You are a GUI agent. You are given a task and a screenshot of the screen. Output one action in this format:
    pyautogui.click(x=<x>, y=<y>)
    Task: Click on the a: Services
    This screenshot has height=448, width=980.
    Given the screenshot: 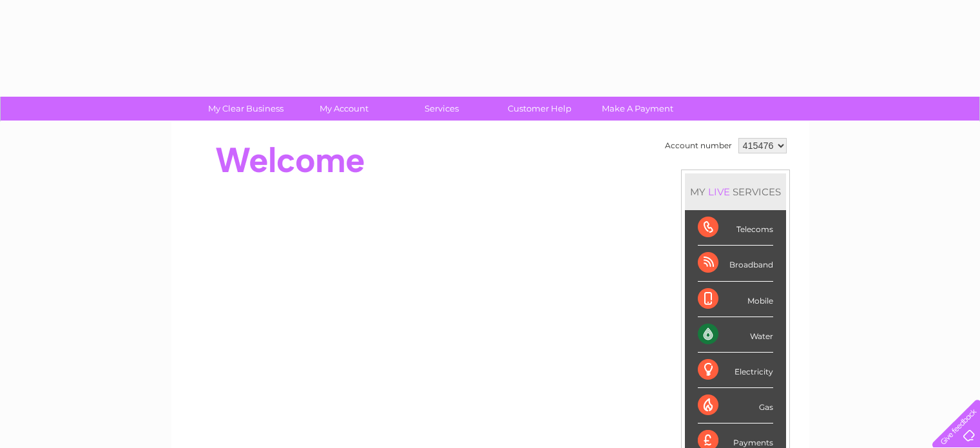 What is the action you would take?
    pyautogui.click(x=442, y=108)
    